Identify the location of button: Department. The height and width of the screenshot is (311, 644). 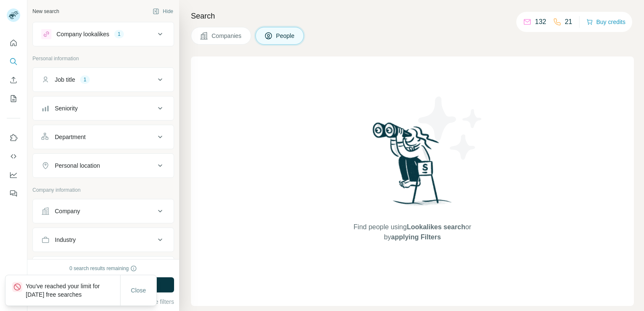
(103, 137).